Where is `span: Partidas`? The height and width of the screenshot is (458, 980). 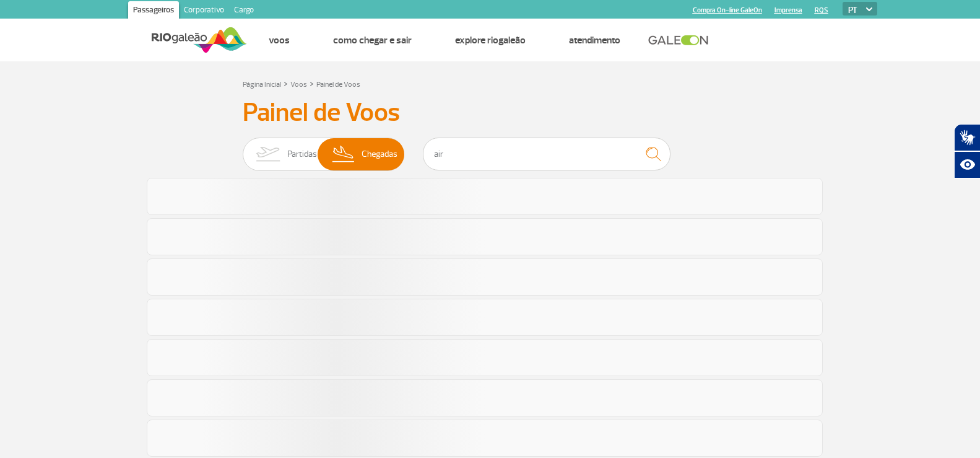
span: Partidas is located at coordinates (302, 154).